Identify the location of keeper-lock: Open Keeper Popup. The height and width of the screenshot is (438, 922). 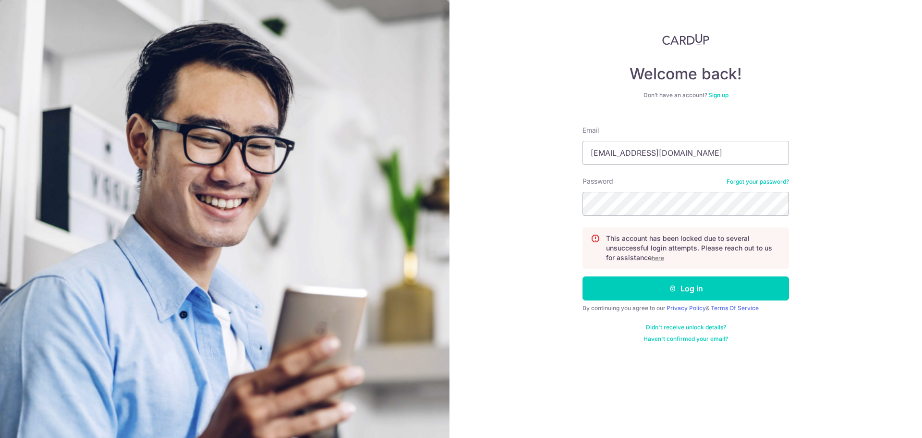
(776, 204).